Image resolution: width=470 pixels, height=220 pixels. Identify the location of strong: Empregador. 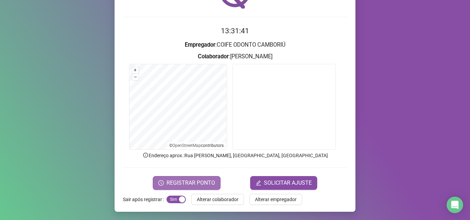
(200, 45).